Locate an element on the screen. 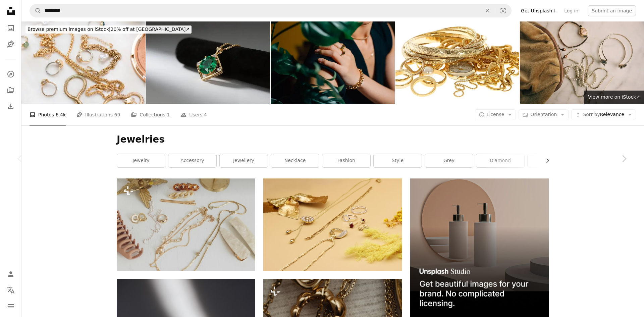 The height and width of the screenshot is (317, 644). span: Browse premium images on iStock | is located at coordinates (69, 29).